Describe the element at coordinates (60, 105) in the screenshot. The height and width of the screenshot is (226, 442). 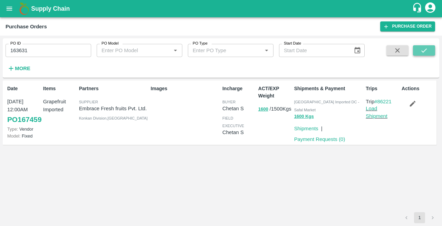
I see `p: Grapefruit Imported` at that location.